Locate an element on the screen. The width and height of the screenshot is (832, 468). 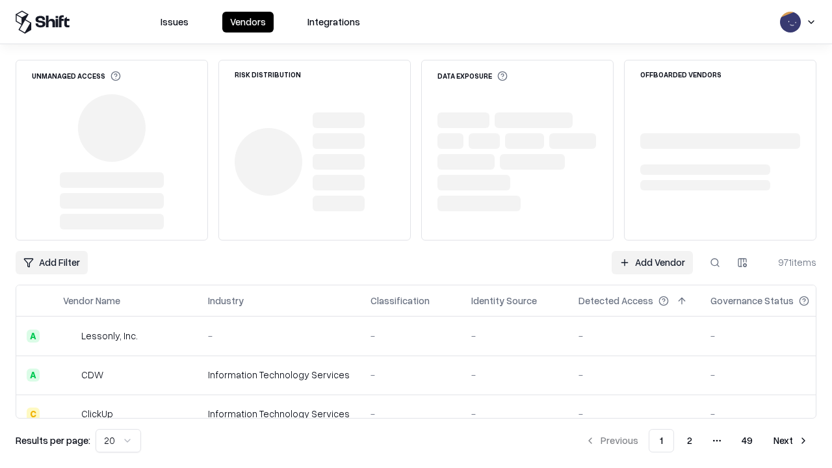
button: Vendors is located at coordinates (248, 22).